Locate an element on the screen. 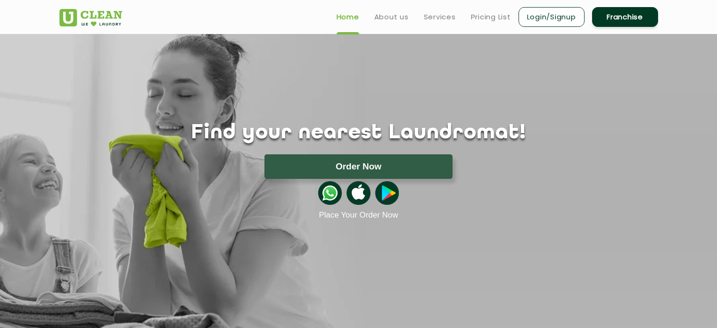  button: Order Now is located at coordinates (358, 166).